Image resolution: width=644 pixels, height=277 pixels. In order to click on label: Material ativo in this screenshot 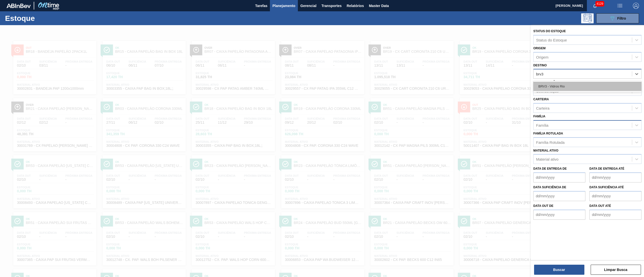, I will do `click(546, 151)`.